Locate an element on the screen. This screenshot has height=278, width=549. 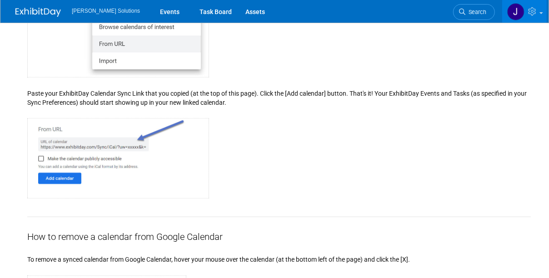
a: Search is located at coordinates (474, 12).